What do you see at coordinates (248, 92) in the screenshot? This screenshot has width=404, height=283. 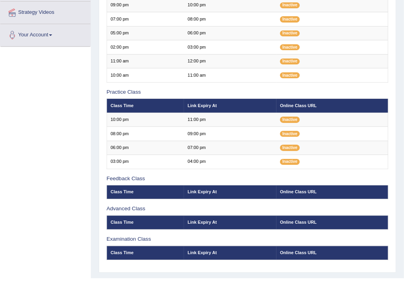 I see `h3: Practice Class` at bounding box center [248, 92].